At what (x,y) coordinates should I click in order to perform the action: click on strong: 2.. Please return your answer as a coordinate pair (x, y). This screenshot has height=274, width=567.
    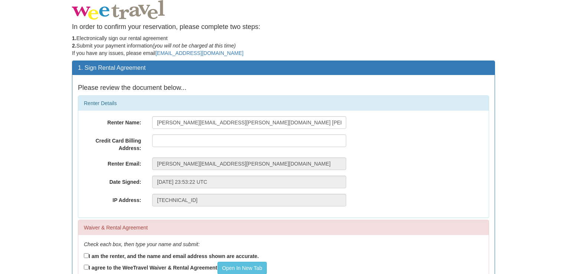
    Looking at the image, I should click on (74, 46).